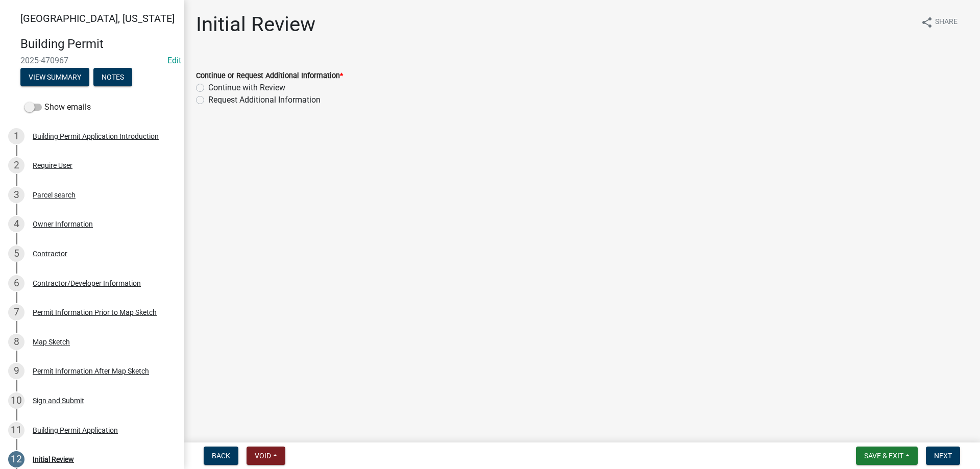 The width and height of the screenshot is (980, 469). What do you see at coordinates (55, 77) in the screenshot?
I see `button: View Summary` at bounding box center [55, 77].